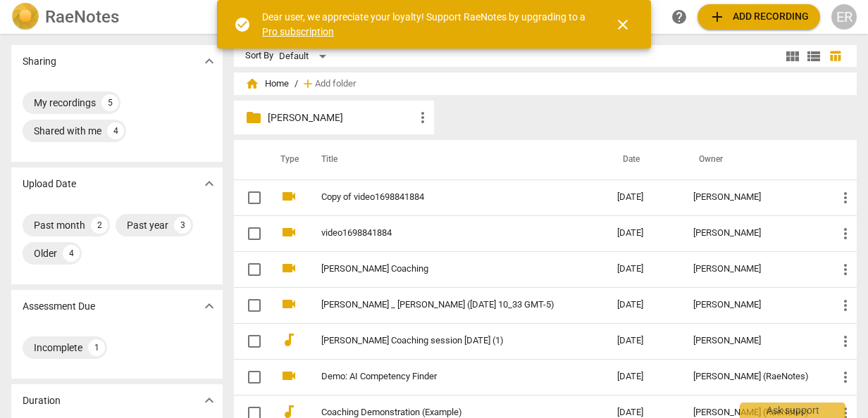 This screenshot has width=868, height=418. What do you see at coordinates (99, 226) in the screenshot?
I see `div: 2` at bounding box center [99, 226].